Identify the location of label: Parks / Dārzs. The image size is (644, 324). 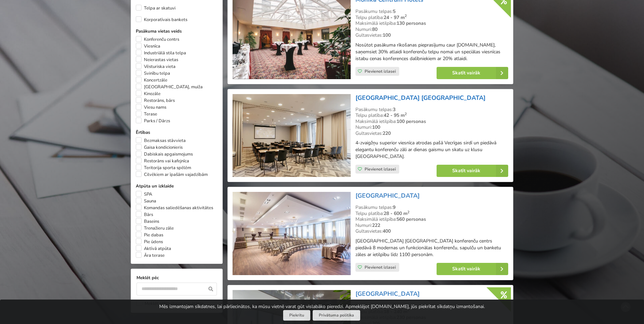
(153, 121).